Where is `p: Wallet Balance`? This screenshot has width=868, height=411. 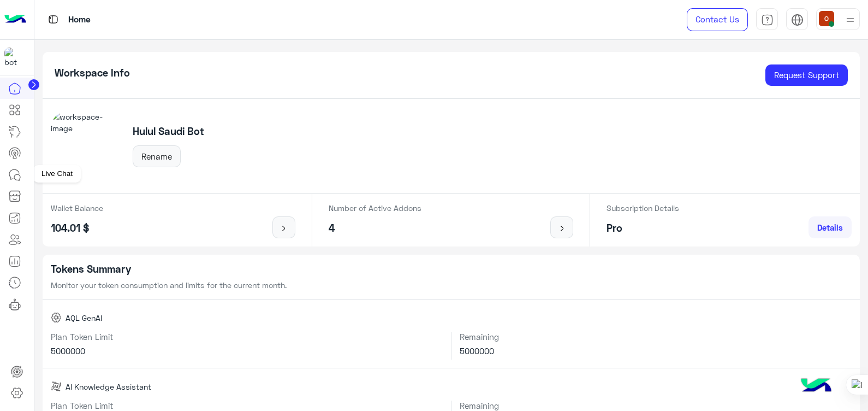
p: Wallet Balance is located at coordinates (77, 207).